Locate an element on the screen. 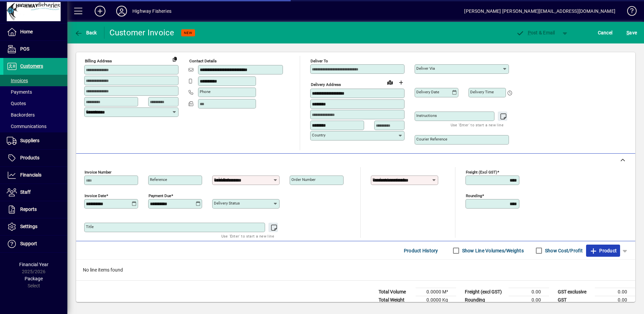  label: Show Line Volumes/Weights is located at coordinates (492, 251).